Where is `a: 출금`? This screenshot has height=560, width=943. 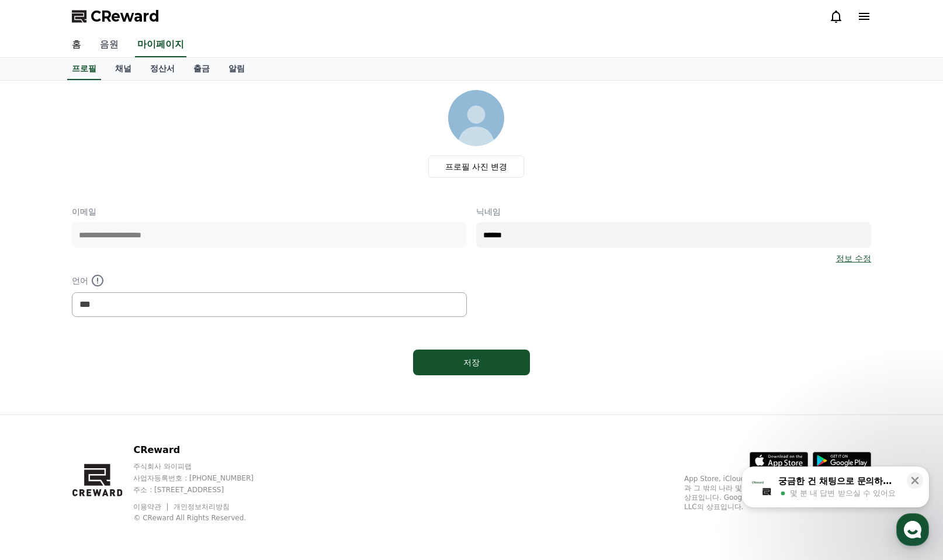
a: 출금 is located at coordinates (201, 69).